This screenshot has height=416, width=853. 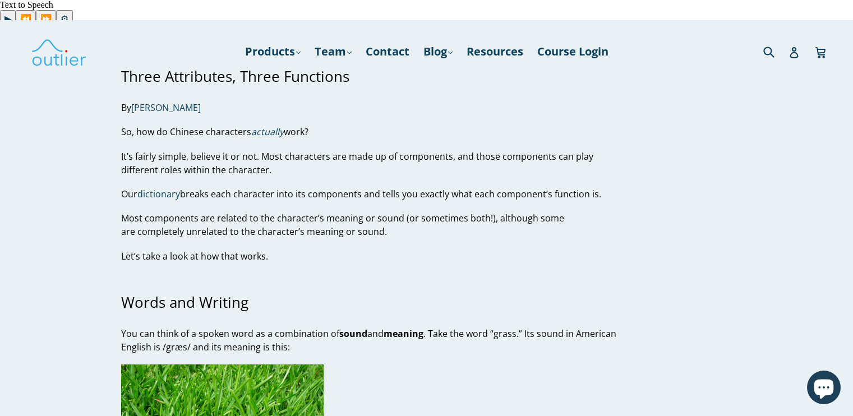 I want to click on button: Forward, so click(x=46, y=18).